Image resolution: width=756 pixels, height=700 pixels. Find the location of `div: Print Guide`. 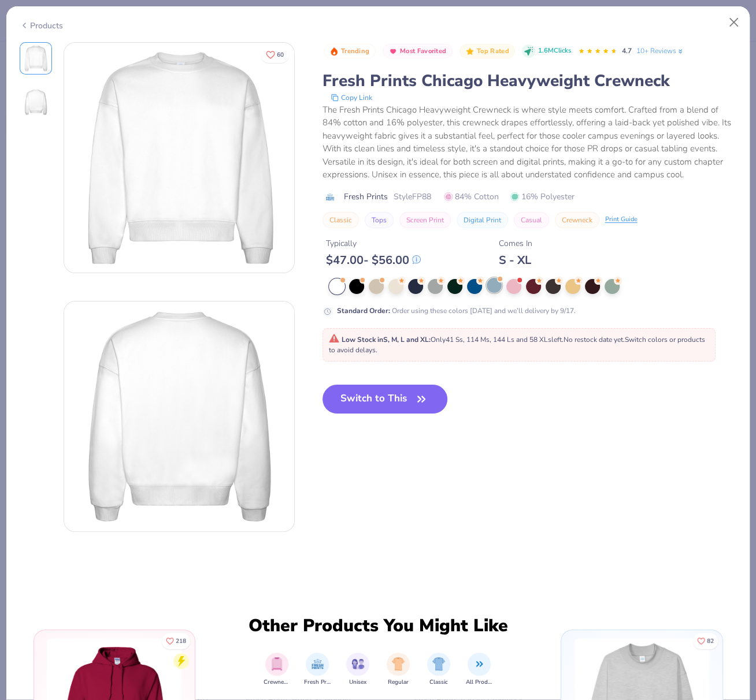

div: Print Guide is located at coordinates (621, 219).